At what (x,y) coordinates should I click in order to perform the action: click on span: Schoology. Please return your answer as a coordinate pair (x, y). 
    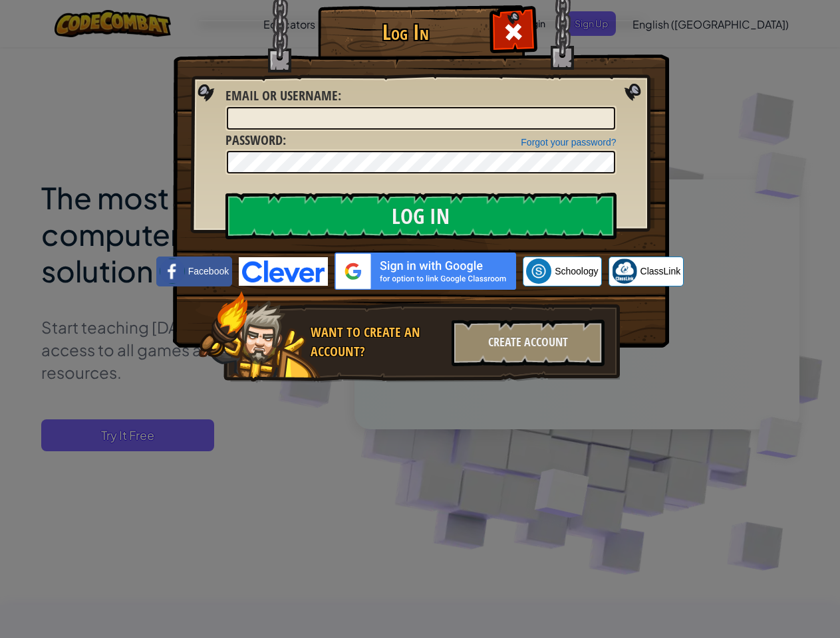
    Looking at the image, I should click on (576, 271).